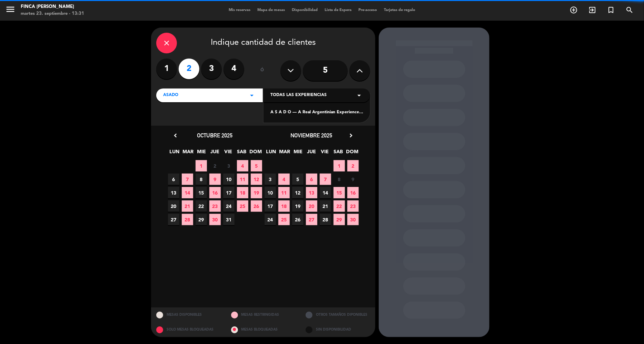  Describe the element at coordinates (353, 179) in the screenshot. I see `span: 9` at that location.